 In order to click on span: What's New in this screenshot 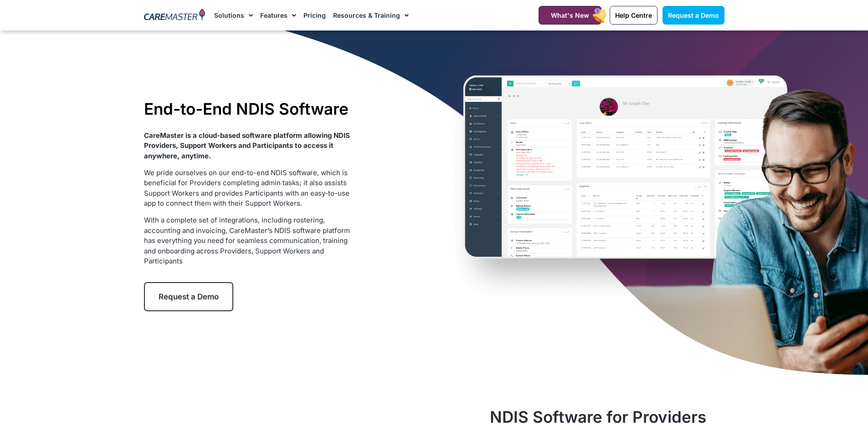, I will do `click(570, 15)`.